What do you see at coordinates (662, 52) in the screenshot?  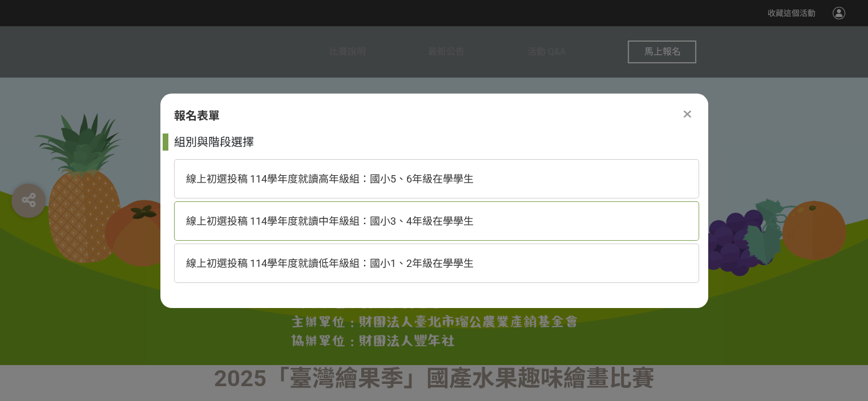 I see `button: 馬上報名` at bounding box center [662, 52].